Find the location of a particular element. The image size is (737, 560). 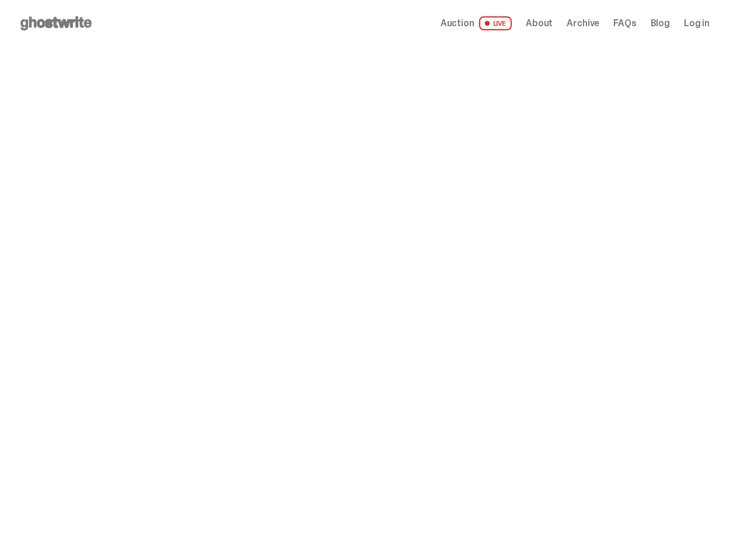

span: About is located at coordinates (539, 23).